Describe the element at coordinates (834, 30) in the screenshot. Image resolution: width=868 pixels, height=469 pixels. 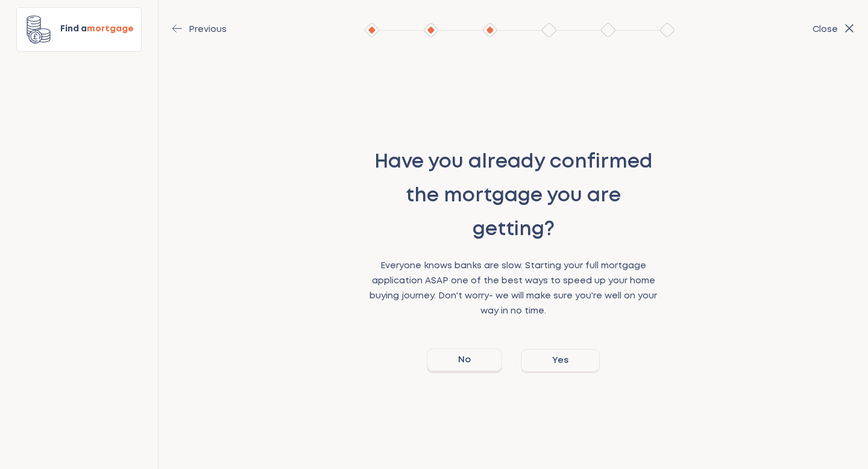
I see `button: Close` at that location.